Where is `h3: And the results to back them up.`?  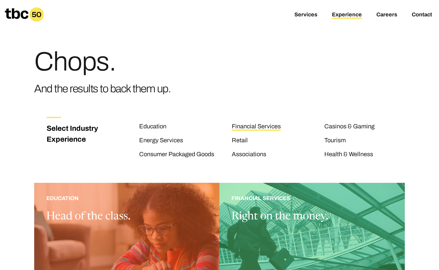
h3: And the results to back them up. is located at coordinates (102, 89).